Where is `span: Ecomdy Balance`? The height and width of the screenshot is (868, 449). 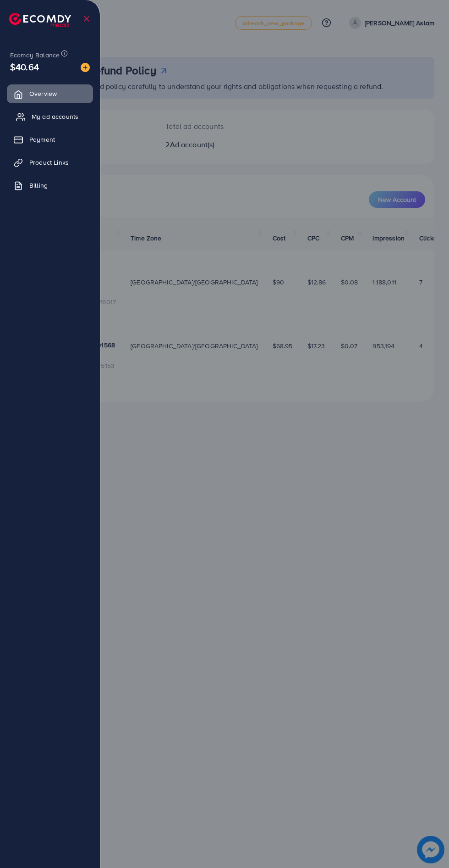 span: Ecomdy Balance is located at coordinates (35, 55).